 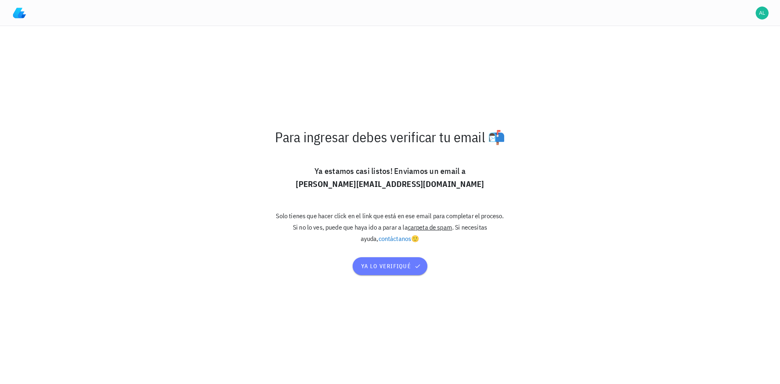 What do you see at coordinates (395, 239) in the screenshot?
I see `a: contáctanos` at bounding box center [395, 239].